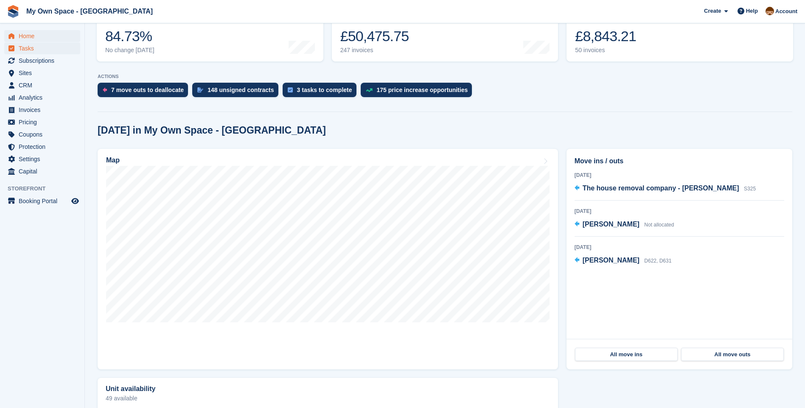  Describe the element at coordinates (44, 159) in the screenshot. I see `span: Settings` at that location.